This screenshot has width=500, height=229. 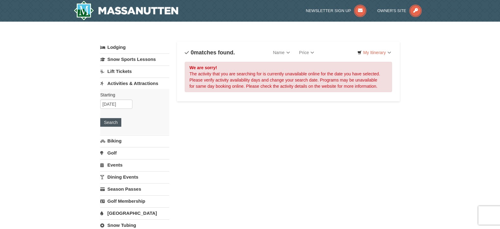 What do you see at coordinates (135, 47) in the screenshot?
I see `a: Lodging` at bounding box center [135, 47].